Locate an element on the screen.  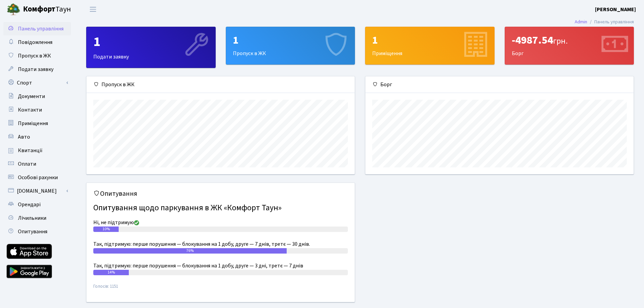
span: Контакти is located at coordinates (30, 110).